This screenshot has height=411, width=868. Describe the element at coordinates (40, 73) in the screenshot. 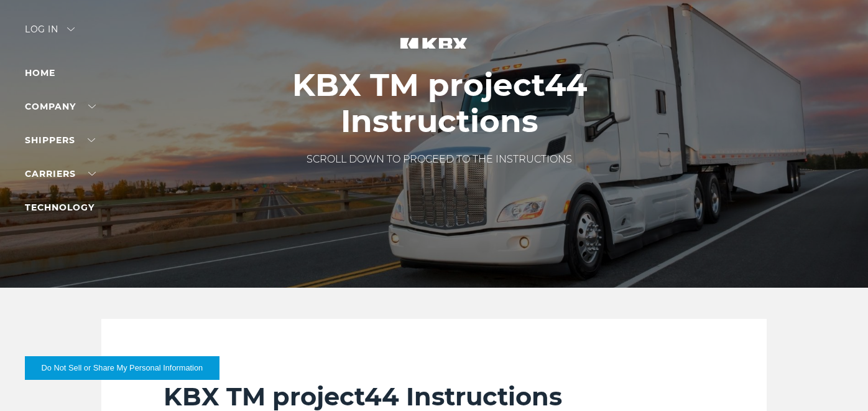

I see `a: Home` at that location.